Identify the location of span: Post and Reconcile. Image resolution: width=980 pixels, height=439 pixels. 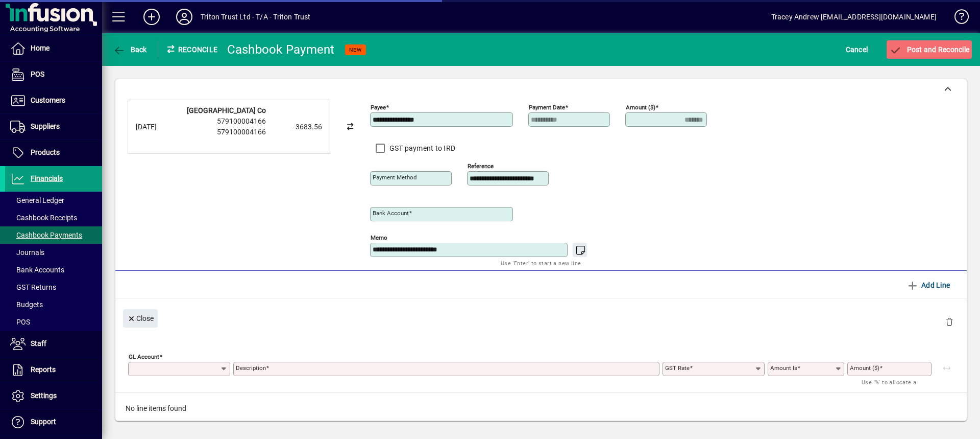
(929, 50).